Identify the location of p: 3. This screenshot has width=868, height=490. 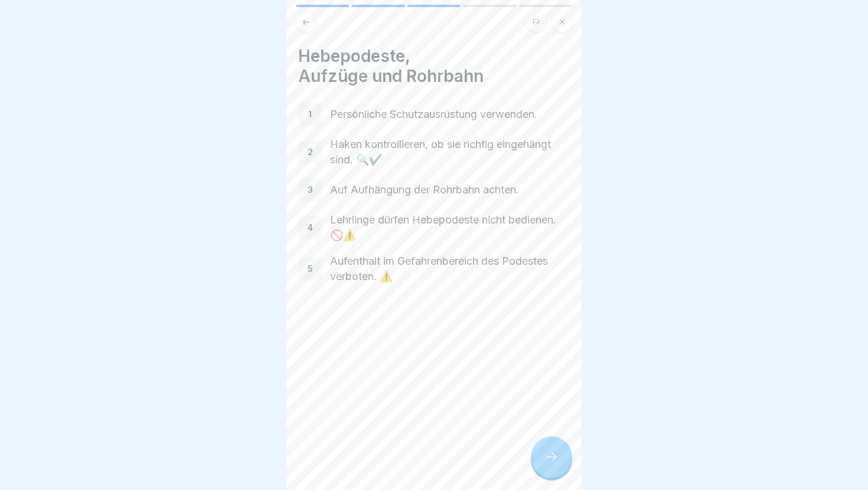
(310, 190).